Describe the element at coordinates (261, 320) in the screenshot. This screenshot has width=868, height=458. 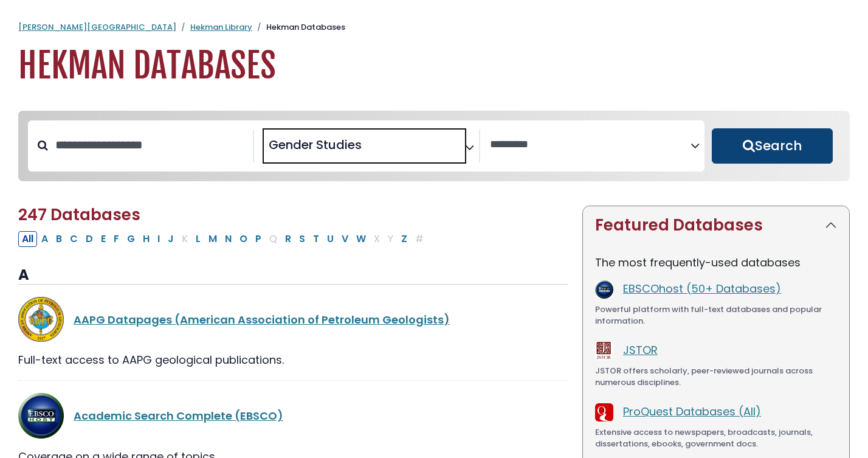
I see `a: AAPG Datapages (American Association of Petroleum Geologists)` at that location.